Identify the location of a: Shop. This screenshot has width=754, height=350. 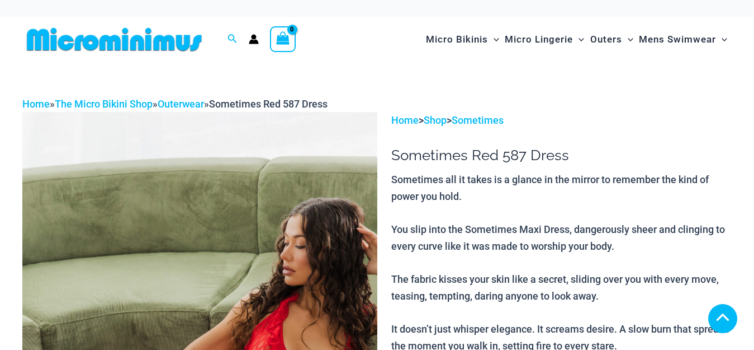
(435, 120).